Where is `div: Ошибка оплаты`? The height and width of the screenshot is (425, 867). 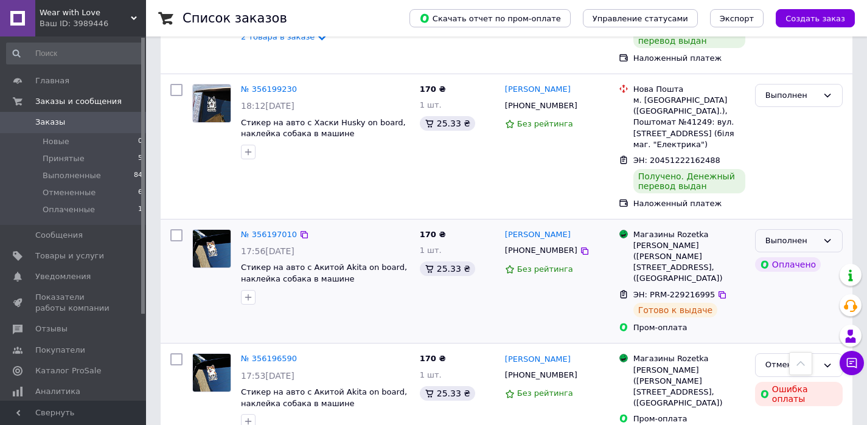 div: Ошибка оплаты is located at coordinates (799, 394).